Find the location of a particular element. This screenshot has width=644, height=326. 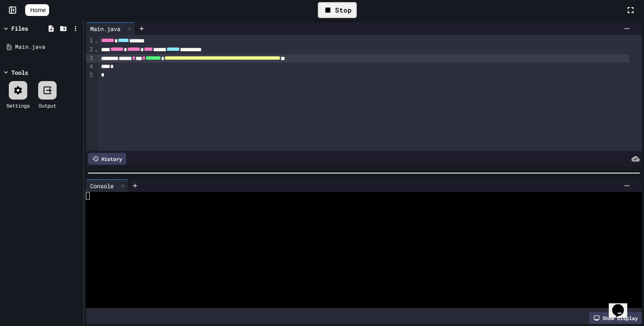

div: 3 is located at coordinates (90, 58).